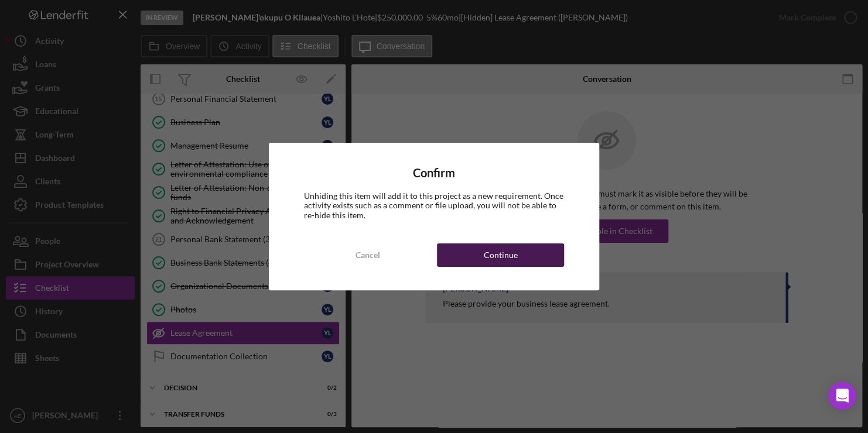  I want to click on div: Cancel, so click(367, 255).